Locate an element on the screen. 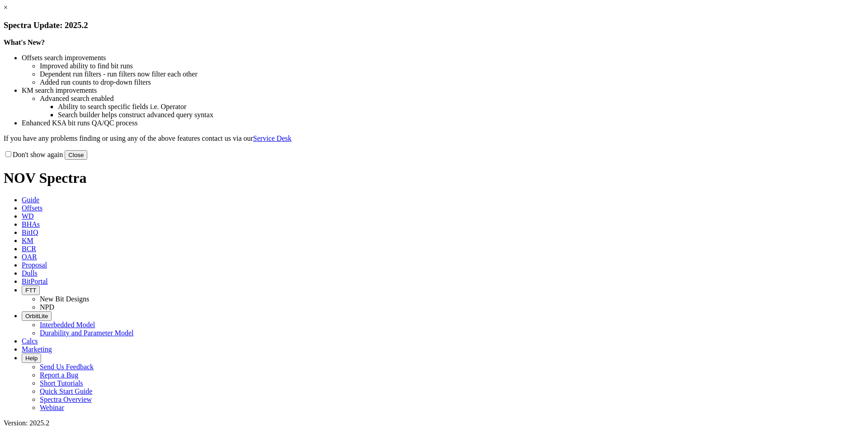 Image resolution: width=868 pixels, height=434 pixels. li: Dependent run filters - run filters now filter each other is located at coordinates (452, 74).